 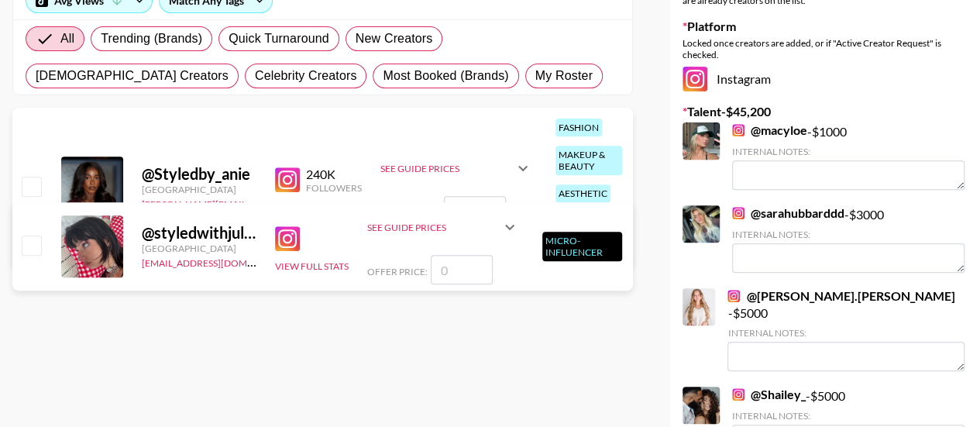 I want to click on div: @ Styledby_anie, so click(x=199, y=174).